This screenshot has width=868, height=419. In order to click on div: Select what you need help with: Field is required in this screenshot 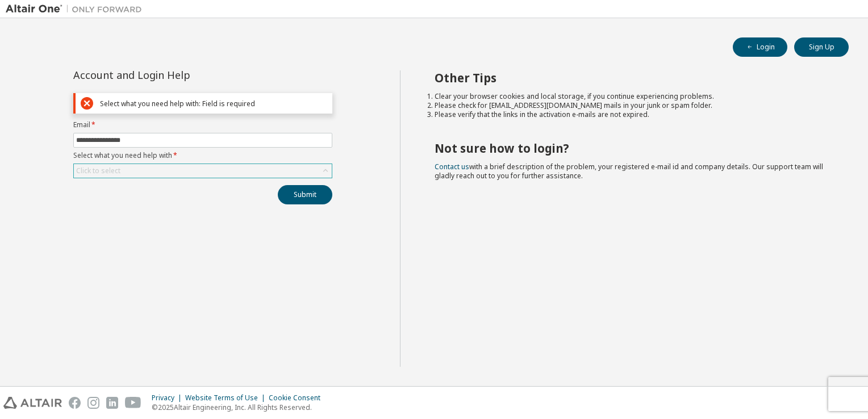, I will do `click(213, 103)`.